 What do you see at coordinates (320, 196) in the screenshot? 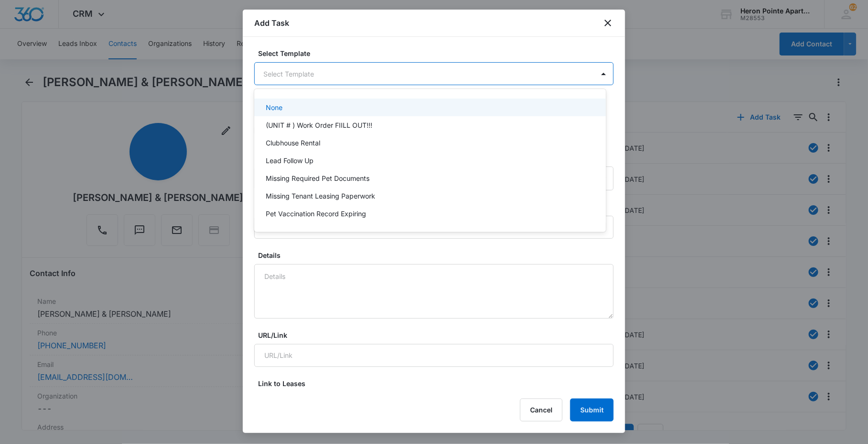
I see `p: Missing Tenant Leasing Paperwork` at bounding box center [320, 196].